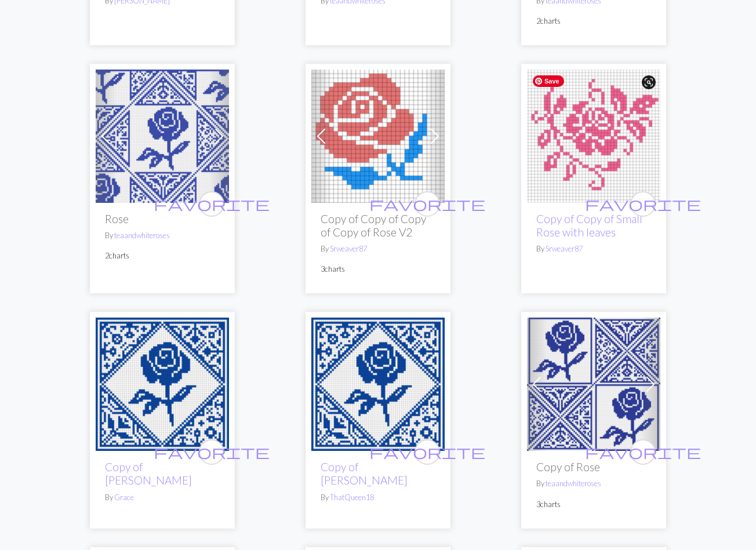  Describe the element at coordinates (378, 135) in the screenshot. I see `a: Copy of Copy of Copy of Rose V2` at that location.